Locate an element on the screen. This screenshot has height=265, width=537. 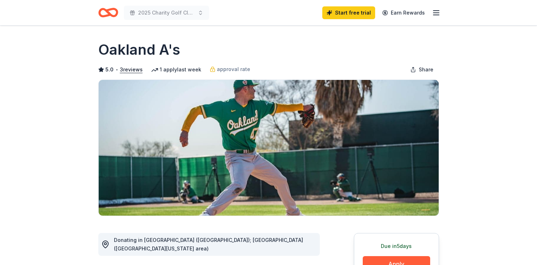
a: Home is located at coordinates (108, 12).